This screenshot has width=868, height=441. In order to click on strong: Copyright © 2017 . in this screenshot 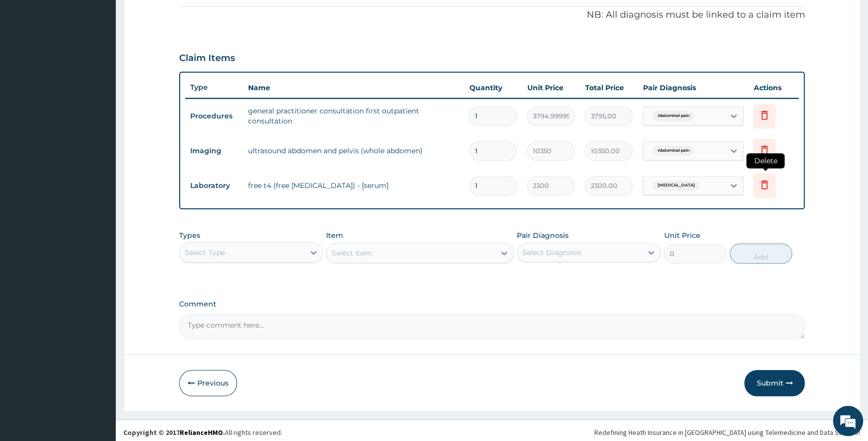, I will do `click(174, 433)`.